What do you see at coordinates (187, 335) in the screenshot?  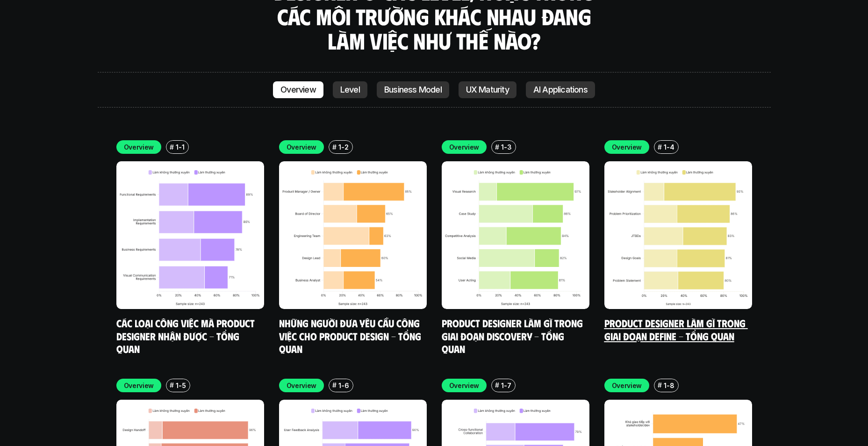 I see `a: Các loại công việc mà Product Designer nhận được - Tổng quan` at bounding box center [187, 335].